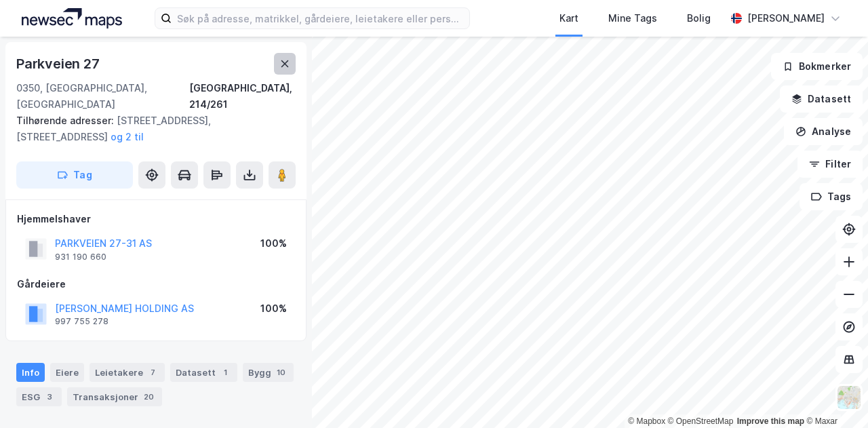 This screenshot has width=868, height=428. Describe the element at coordinates (646, 421) in the screenshot. I see `a: Mapbox` at that location.